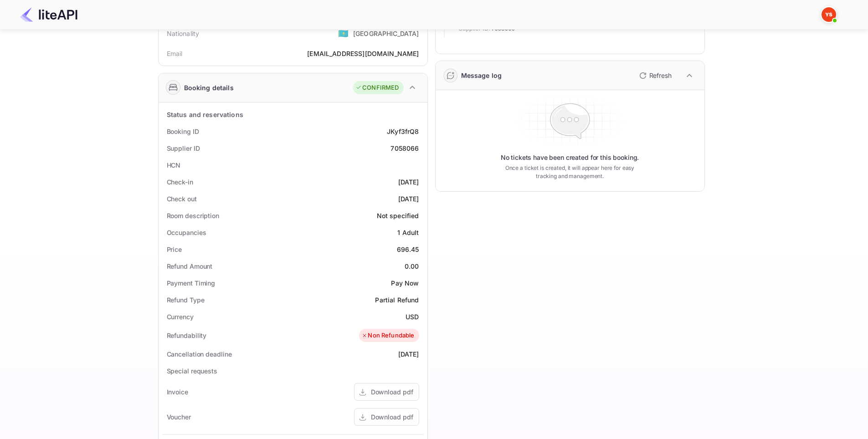  I want to click on div: Cancellation deadline, so click(199, 353).